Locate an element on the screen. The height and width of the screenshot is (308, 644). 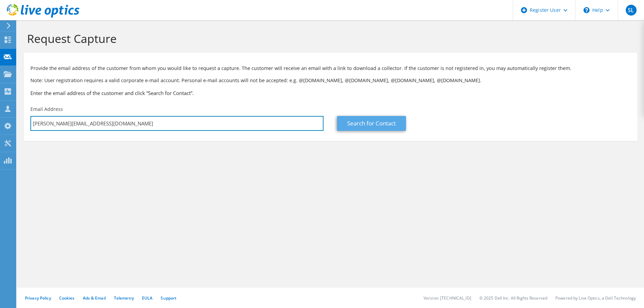
a: Support is located at coordinates (169, 297).